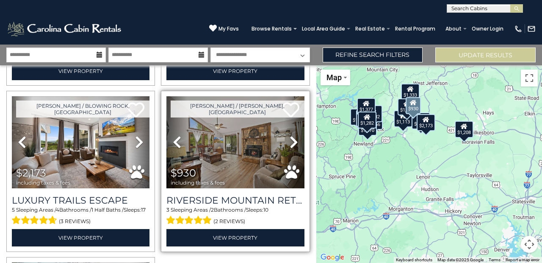 This screenshot has width=542, height=263. I want to click on img: thumbnail_168567170.jpeg, so click(235, 142).